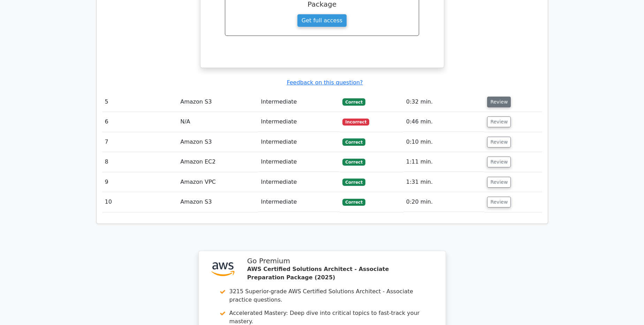  I want to click on td: Amazon EC2, so click(218, 162).